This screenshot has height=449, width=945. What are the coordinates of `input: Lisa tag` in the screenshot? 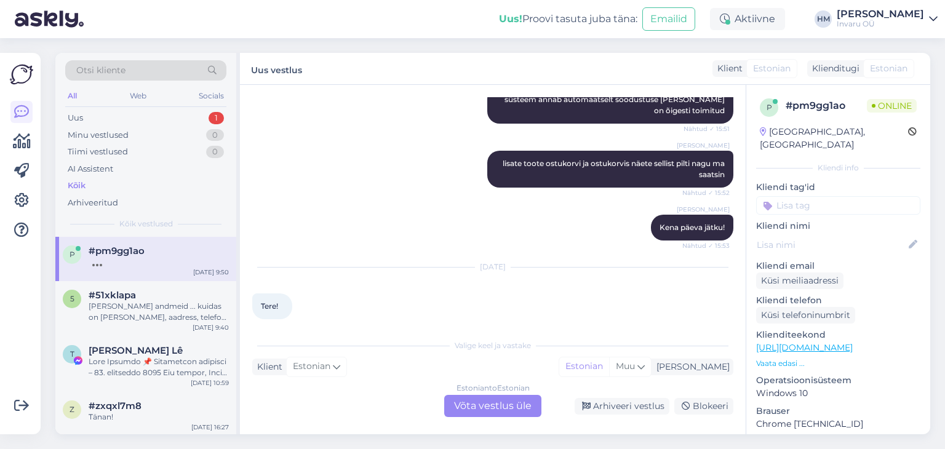 It's located at (838, 206).